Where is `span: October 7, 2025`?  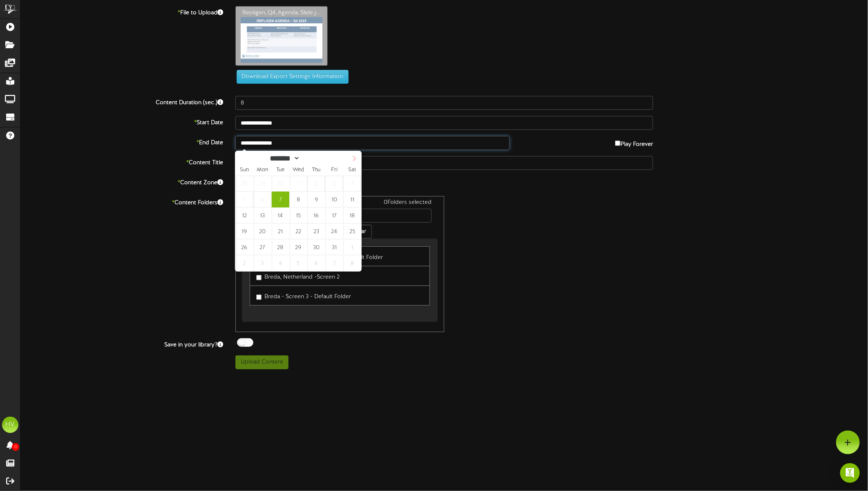
span: October 7, 2025 is located at coordinates (280, 199).